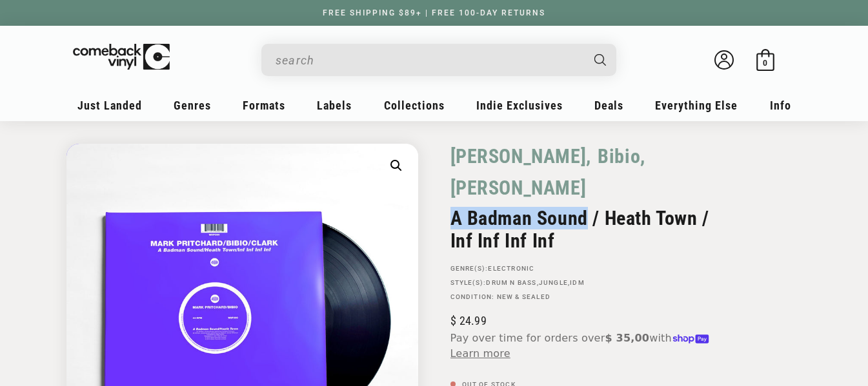 Image resolution: width=868 pixels, height=386 pixels. Describe the element at coordinates (781, 105) in the screenshot. I see `span: Info` at that location.